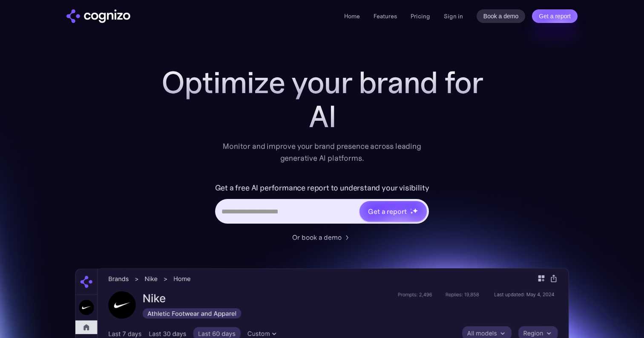 The width and height of the screenshot is (644, 338). Describe the element at coordinates (501, 16) in the screenshot. I see `a: Book a demo` at that location.